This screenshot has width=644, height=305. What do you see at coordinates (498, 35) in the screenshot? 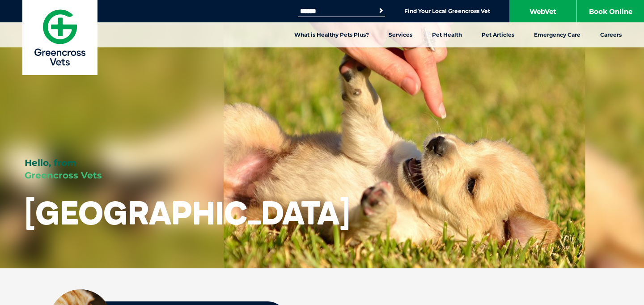
I see `a: Pet Articles` at bounding box center [498, 35].